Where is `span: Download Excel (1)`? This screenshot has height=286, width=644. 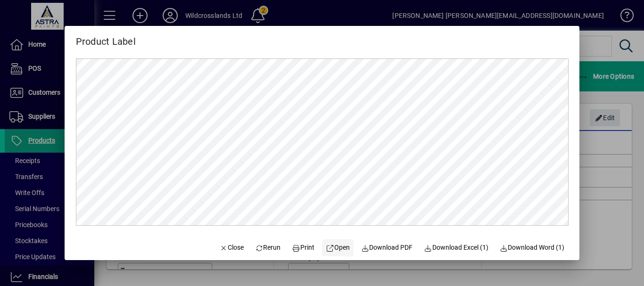 span: Download Excel (1) is located at coordinates (456, 247).